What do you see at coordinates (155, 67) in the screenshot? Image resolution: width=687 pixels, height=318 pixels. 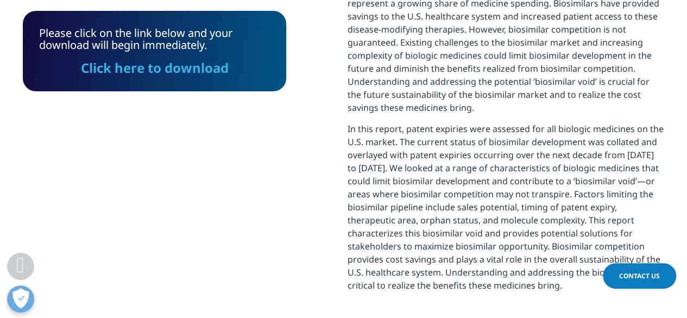 I see `a: Click here to download` at bounding box center [155, 67].